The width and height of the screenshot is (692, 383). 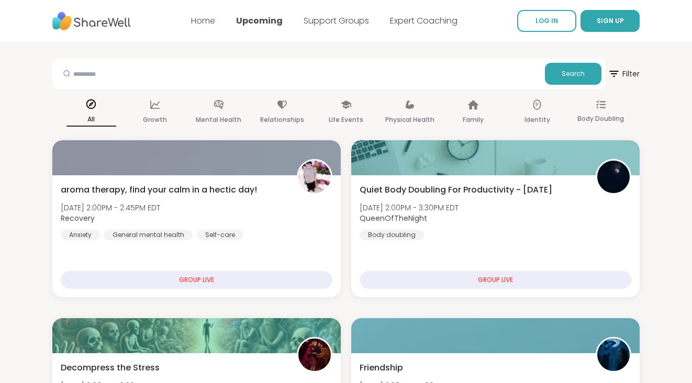 I want to click on p: Relationships, so click(x=282, y=120).